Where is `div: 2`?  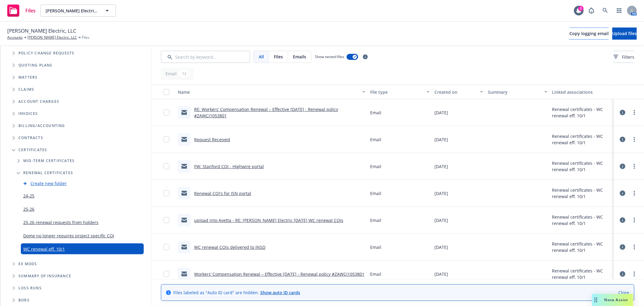
div: 2 is located at coordinates (581, 7).